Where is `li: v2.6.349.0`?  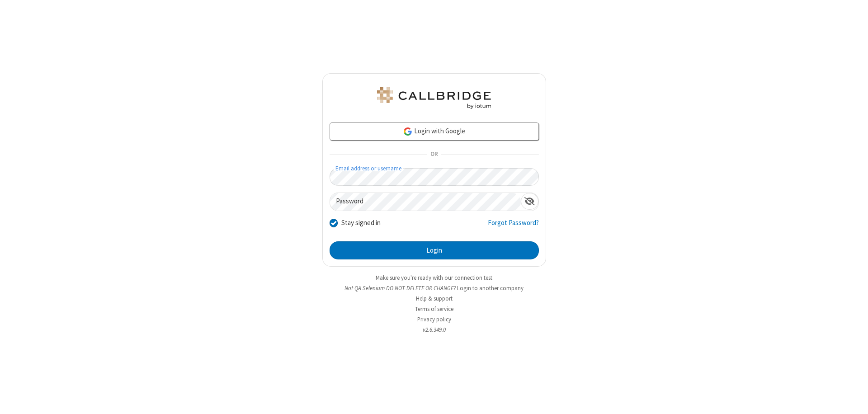 li: v2.6.349.0 is located at coordinates (434, 329).